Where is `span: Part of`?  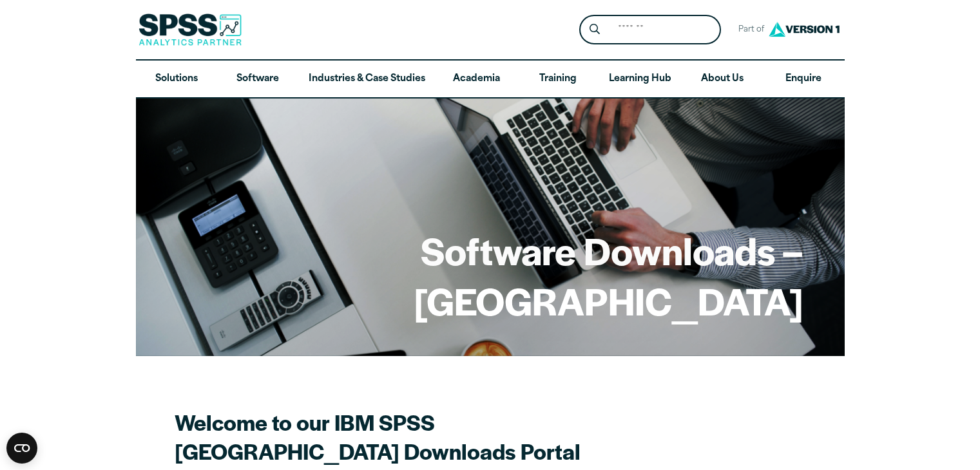 span: Part of is located at coordinates (748, 29).